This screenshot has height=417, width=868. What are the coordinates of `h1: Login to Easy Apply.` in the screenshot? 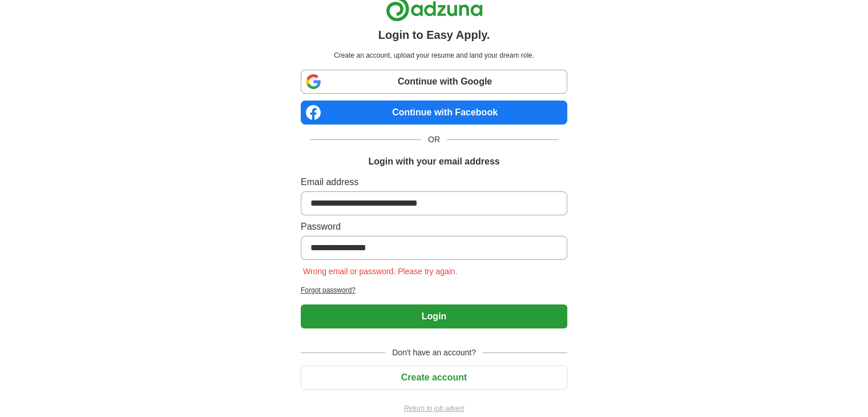 It's located at (434, 35).